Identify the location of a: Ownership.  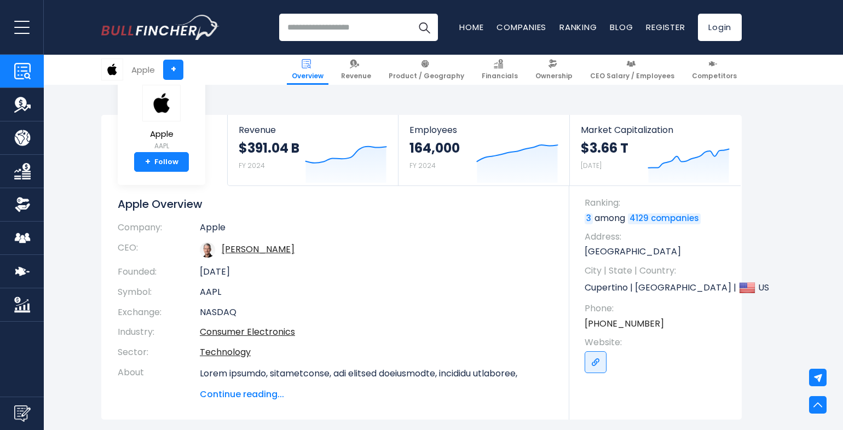
(554, 69).